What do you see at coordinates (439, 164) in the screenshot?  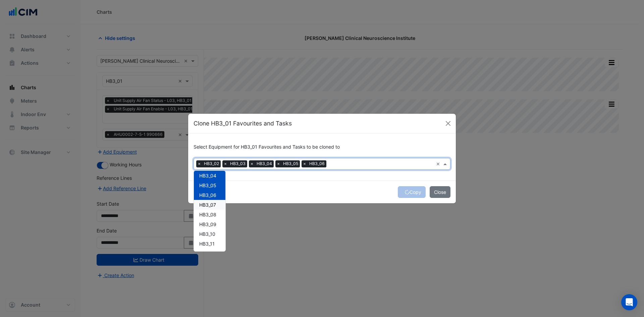 I see `span: Clear` at bounding box center [439, 164].